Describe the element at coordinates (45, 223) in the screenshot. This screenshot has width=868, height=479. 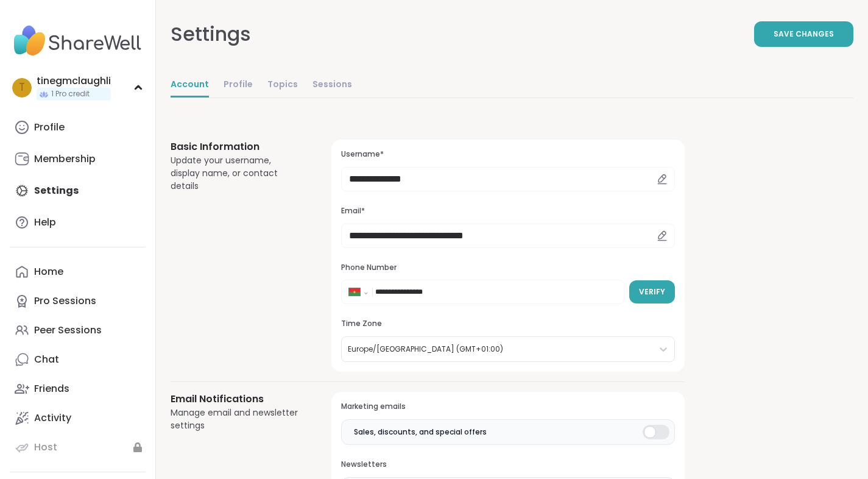
I see `div: Help` at that location.